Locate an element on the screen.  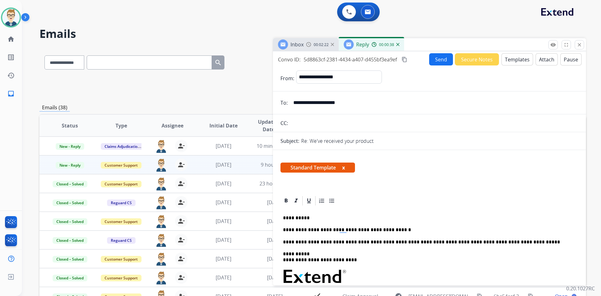
button: x is located at coordinates (343, 167).